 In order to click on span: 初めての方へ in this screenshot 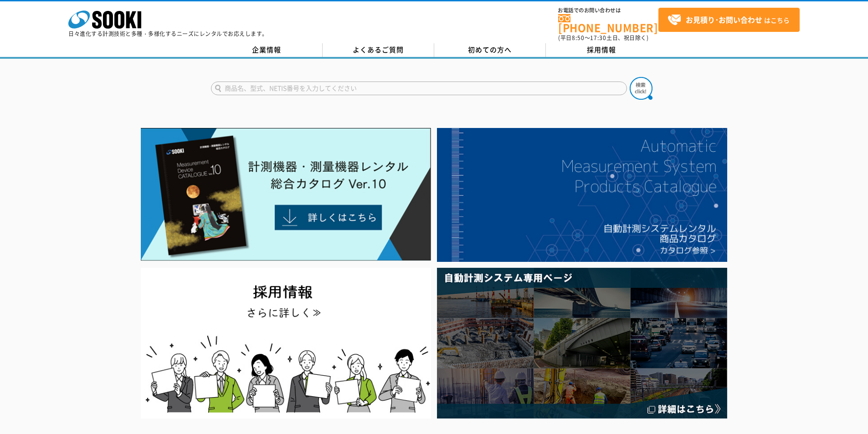, I will do `click(489, 50)`.